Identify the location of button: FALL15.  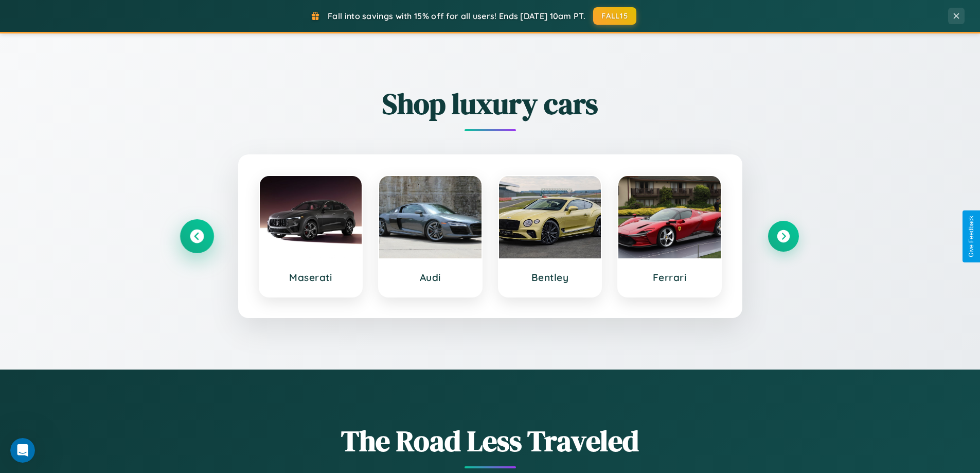
(615, 16).